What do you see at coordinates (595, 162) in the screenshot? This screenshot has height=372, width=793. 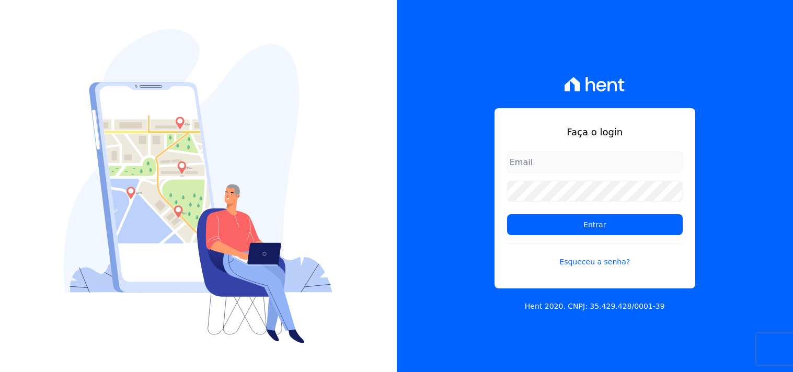 I see `input: Email` at bounding box center [595, 162].